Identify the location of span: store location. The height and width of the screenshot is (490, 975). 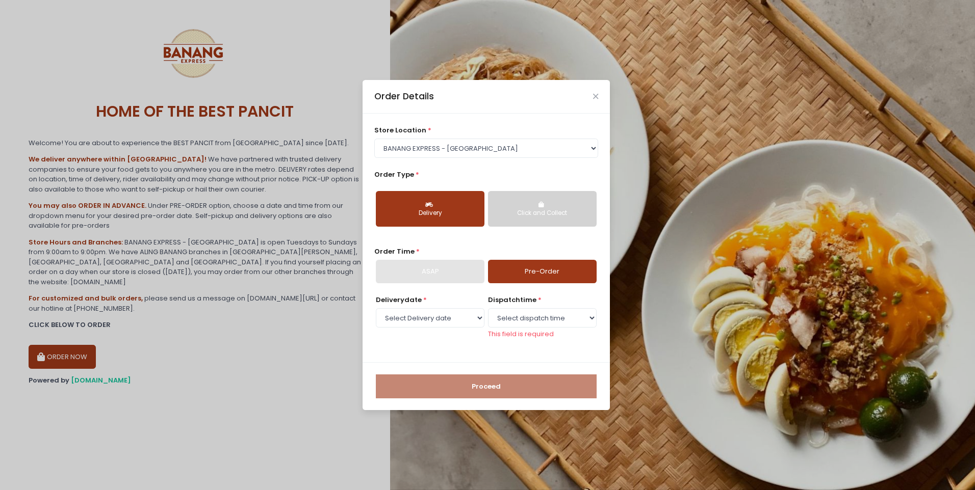
(400, 130).